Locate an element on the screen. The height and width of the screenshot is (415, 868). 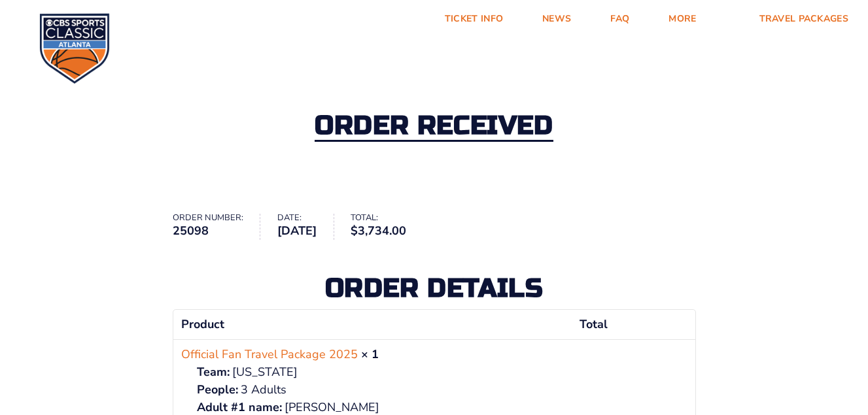
strong: People: is located at coordinates (217, 390).